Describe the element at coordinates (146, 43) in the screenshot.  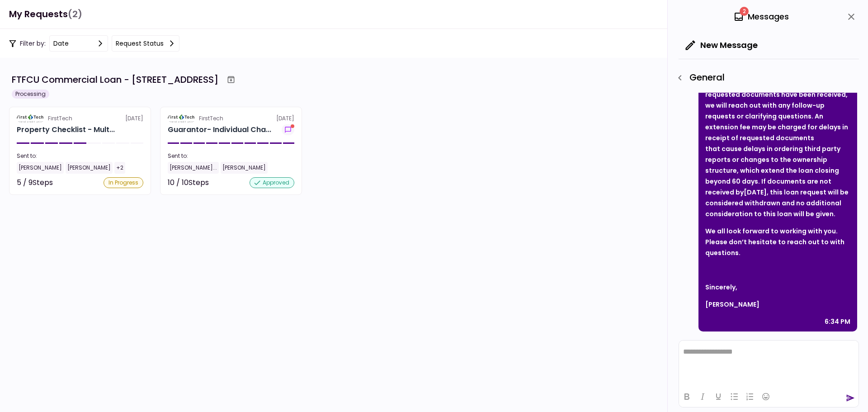
I see `button: Request status` at that location.